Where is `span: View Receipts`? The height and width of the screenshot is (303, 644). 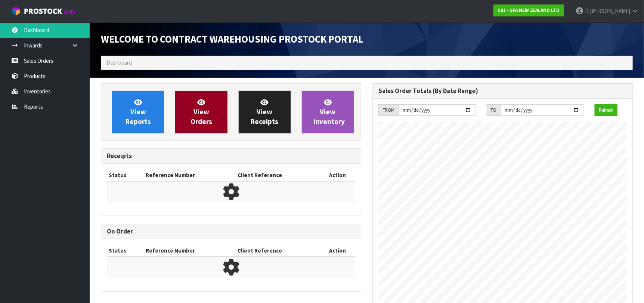 span: View Receipts is located at coordinates (264, 112).